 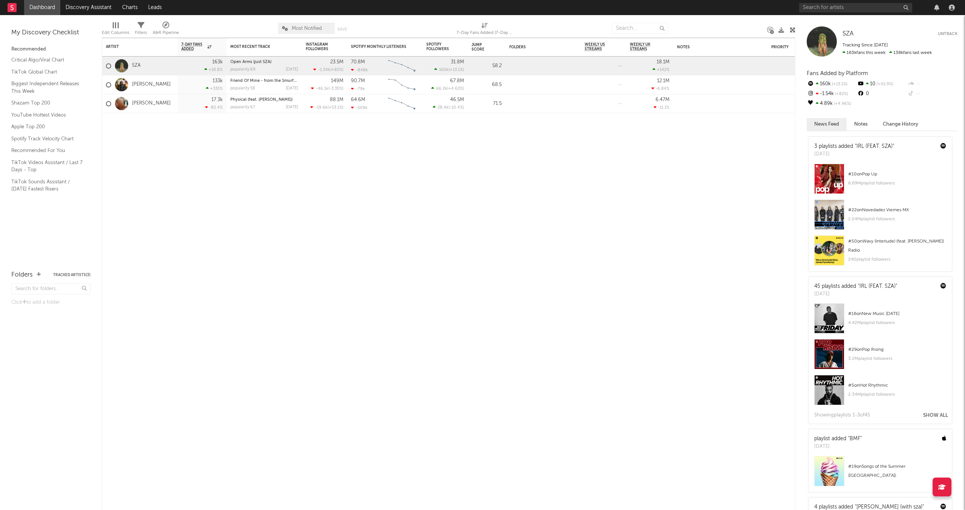 What do you see at coordinates (22, 275) in the screenshot?
I see `div: Folders` at bounding box center [22, 275].